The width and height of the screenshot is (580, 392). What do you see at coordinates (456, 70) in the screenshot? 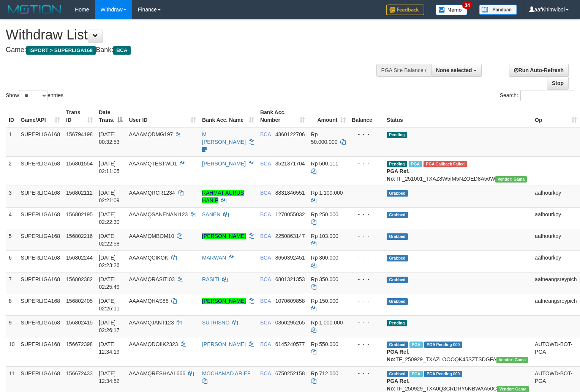
I see `button: None selected` at bounding box center [456, 70].